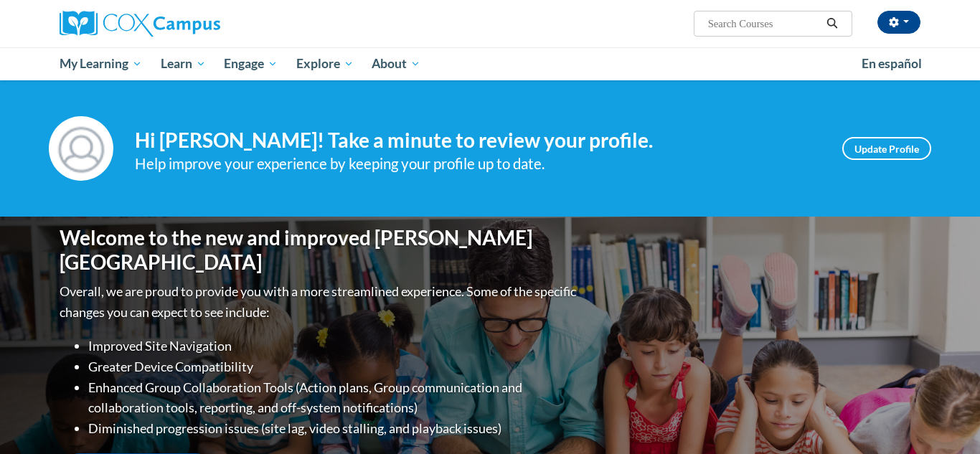  I want to click on a: About, so click(397, 64).